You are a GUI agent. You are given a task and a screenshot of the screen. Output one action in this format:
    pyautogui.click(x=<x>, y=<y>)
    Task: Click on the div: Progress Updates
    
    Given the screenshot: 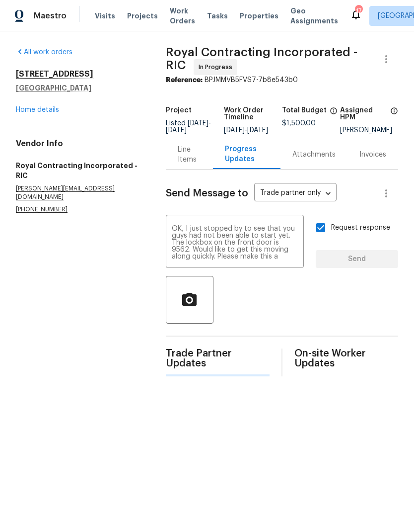 What is the action you would take?
    pyautogui.click(x=247, y=154)
    